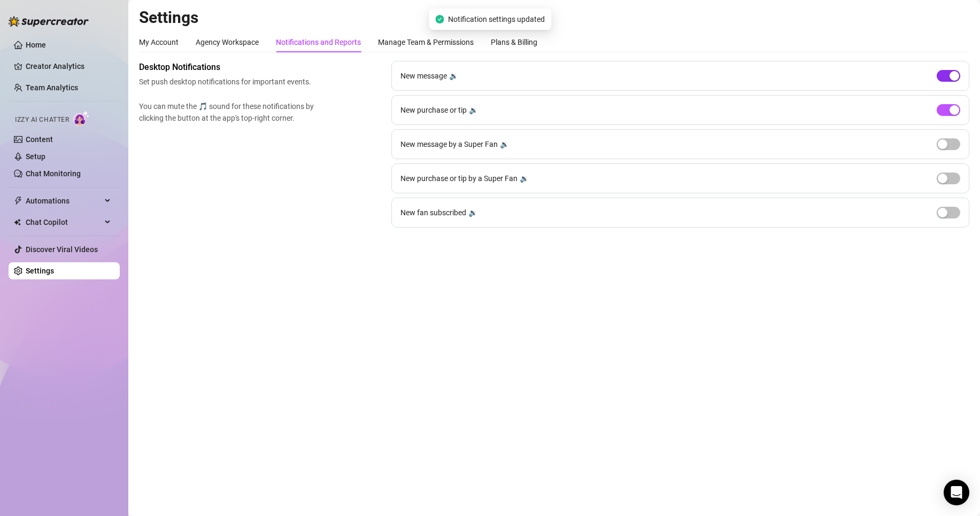 The width and height of the screenshot is (980, 516). Describe the element at coordinates (64, 201) in the screenshot. I see `span: Automations` at that location.